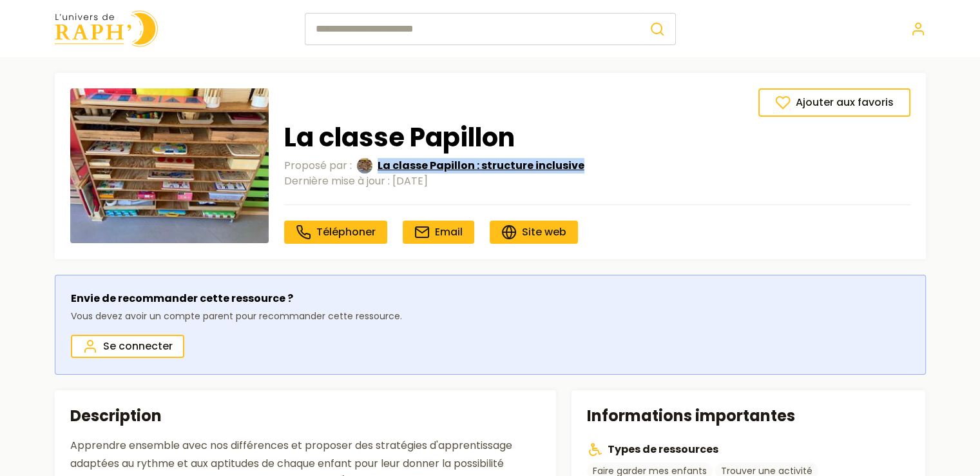 The width and height of the screenshot is (980, 476). I want to click on span: Ajouter aux favoris, so click(845, 102).